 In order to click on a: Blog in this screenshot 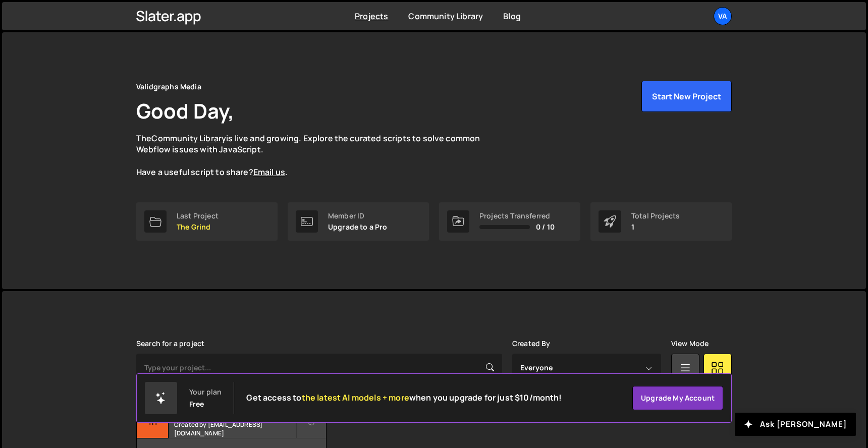, I will do `click(512, 16)`.